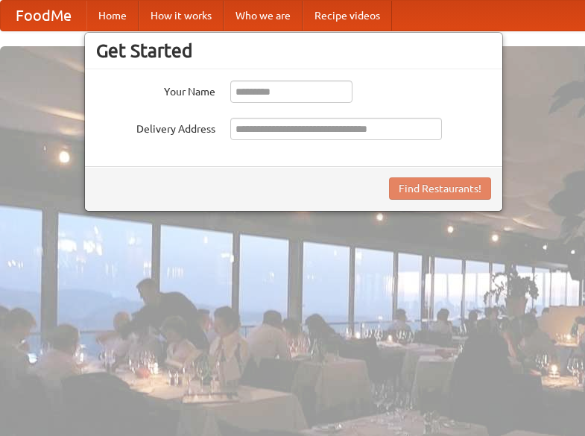 The width and height of the screenshot is (585, 436). I want to click on label: Your Name, so click(156, 89).